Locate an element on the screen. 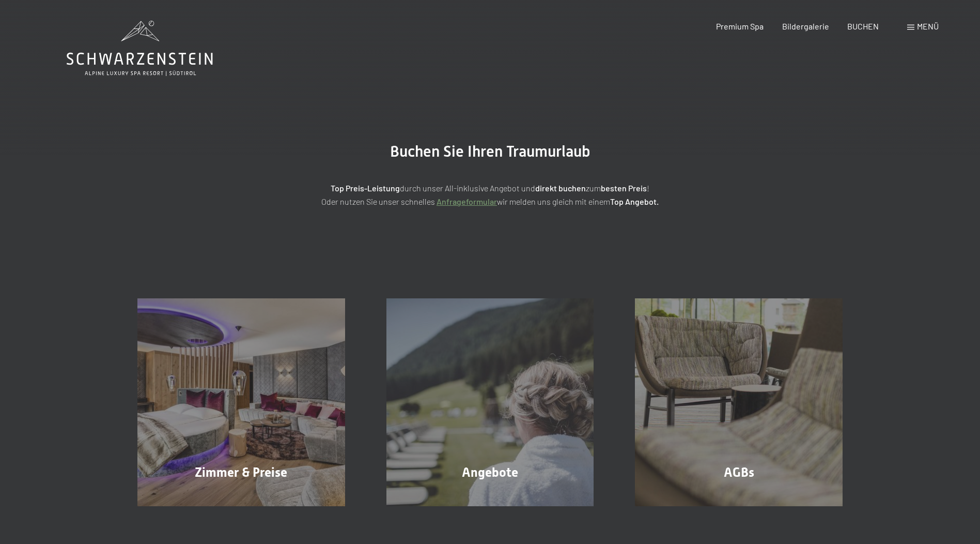  span: Menü is located at coordinates (928, 26).